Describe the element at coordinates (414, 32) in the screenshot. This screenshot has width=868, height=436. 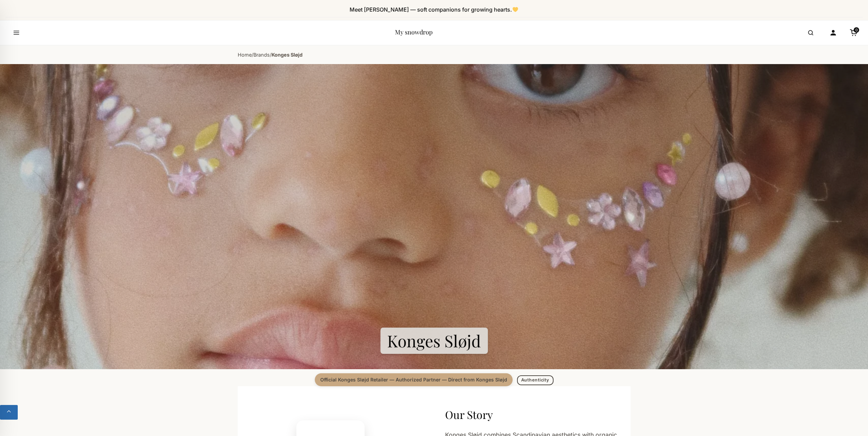
I see `a: My snowdrop` at that location.